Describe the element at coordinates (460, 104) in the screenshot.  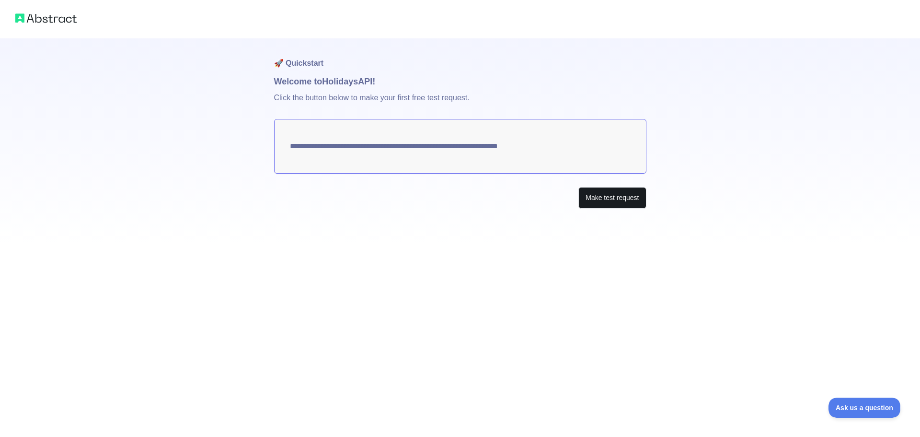
I see `p: Click the button below to make your first free test request.` at that location.